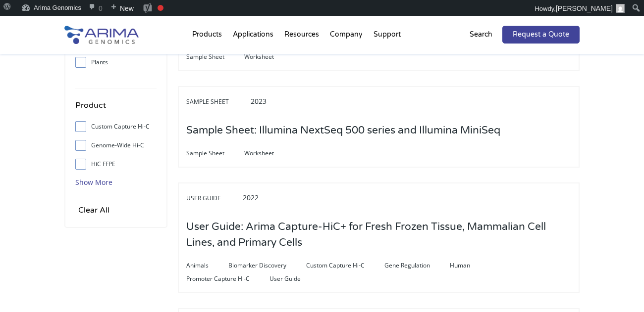 Image resolution: width=644 pixels, height=312 pixels. I want to click on label: Custom Capture Hi-C, so click(116, 127).